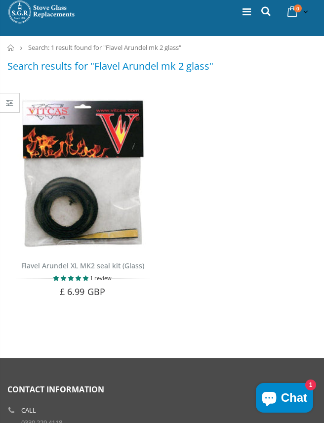  Describe the element at coordinates (110, 66) in the screenshot. I see `h3: Search results for "Flavel Arundel mk 2 glass"` at that location.